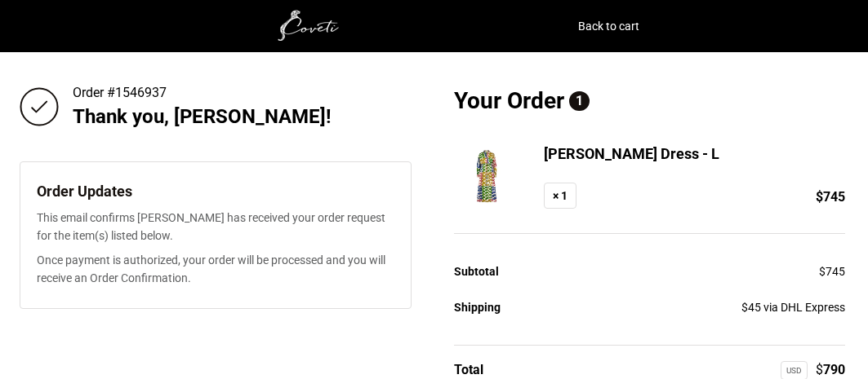 Image resolution: width=868 pixels, height=379 pixels. What do you see at coordinates (312, 27) in the screenshot?
I see `img: white1.png` at bounding box center [312, 27].